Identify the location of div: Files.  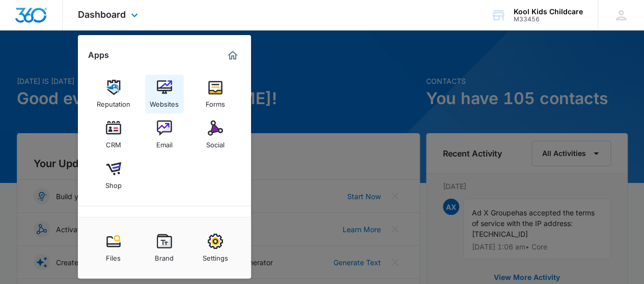
(113, 256).